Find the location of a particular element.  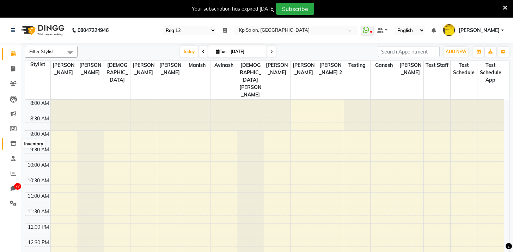

span: testing is located at coordinates (357, 65).